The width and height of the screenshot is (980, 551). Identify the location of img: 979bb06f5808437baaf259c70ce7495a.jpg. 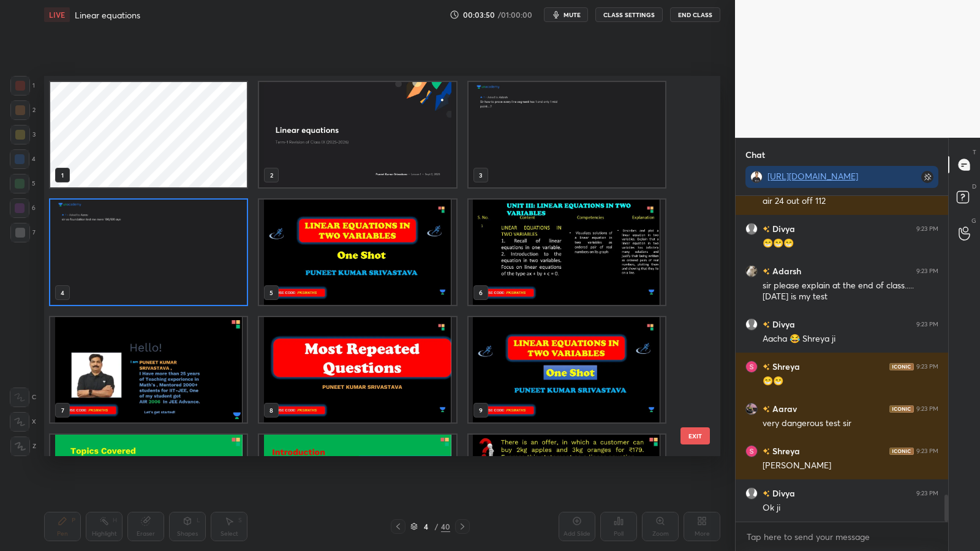
(752, 271).